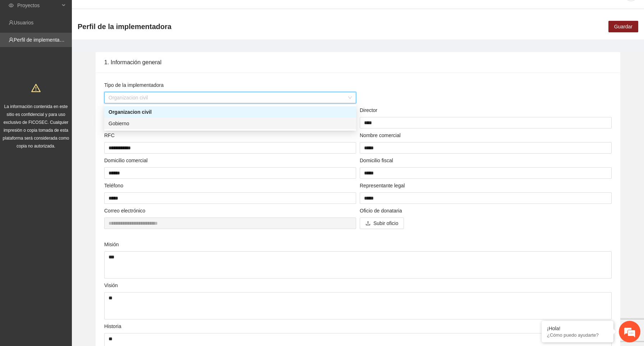 This screenshot has width=644, height=346. Describe the element at coordinates (11, 5) in the screenshot. I see `span: eye` at that location.